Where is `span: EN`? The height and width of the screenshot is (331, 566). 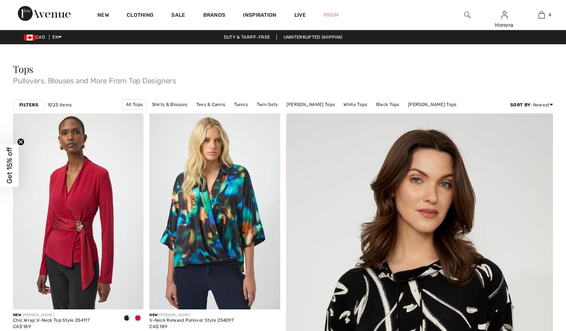 span: EN is located at coordinates (57, 37).